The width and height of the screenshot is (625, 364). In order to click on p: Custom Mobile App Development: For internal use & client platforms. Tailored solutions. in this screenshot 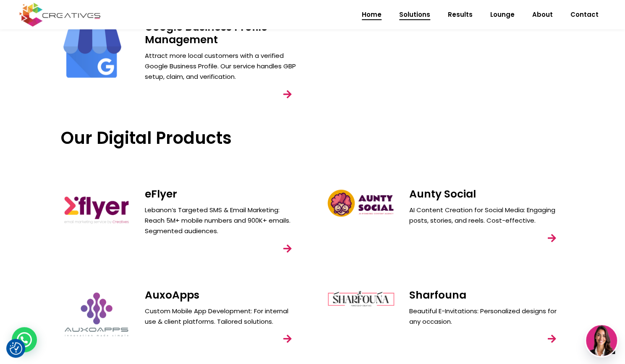, I will do `click(223, 316)`.